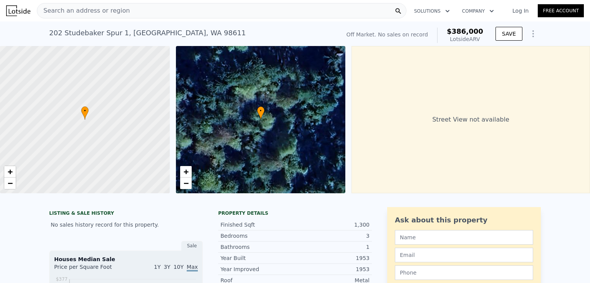 This screenshot has width=590, height=283. I want to click on div: Street View not available, so click(471, 120).